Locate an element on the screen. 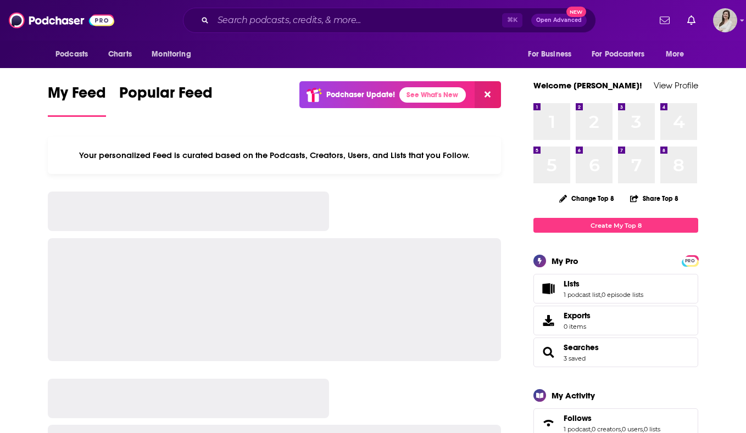  span: My Feed is located at coordinates (77, 96).